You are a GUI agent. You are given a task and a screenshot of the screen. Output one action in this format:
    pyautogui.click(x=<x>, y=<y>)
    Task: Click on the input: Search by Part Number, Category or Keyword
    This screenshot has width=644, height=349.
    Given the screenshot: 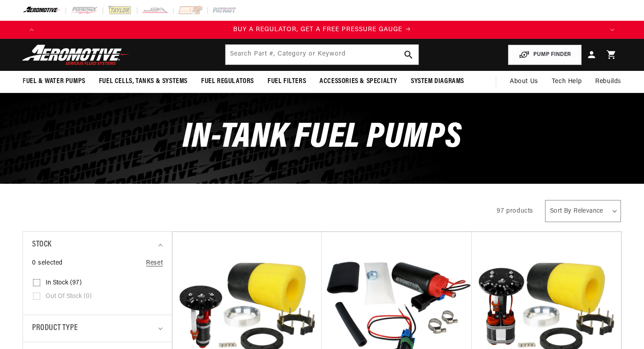 What is the action you would take?
    pyautogui.click(x=322, y=55)
    